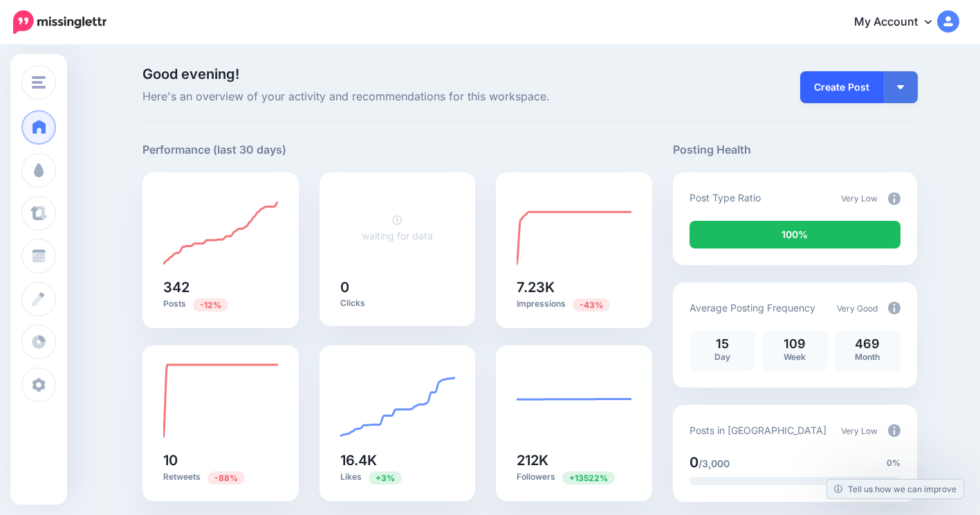 This screenshot has height=515, width=980. I want to click on p: 109, so click(795, 344).